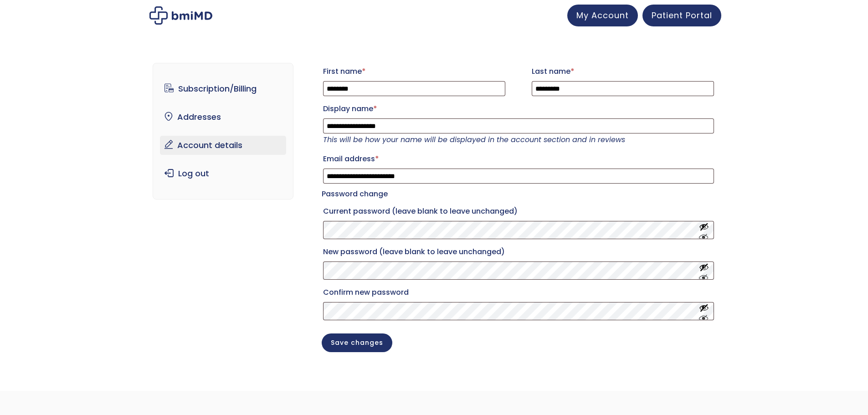 The image size is (868, 415). I want to click on em: This will be how your name will be displayed in the account section and in reviews, so click(473, 140).